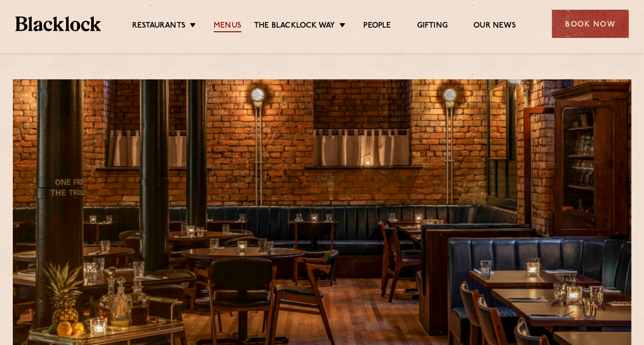 Image resolution: width=644 pixels, height=345 pixels. Describe the element at coordinates (228, 27) in the screenshot. I see `a: Menus` at that location.